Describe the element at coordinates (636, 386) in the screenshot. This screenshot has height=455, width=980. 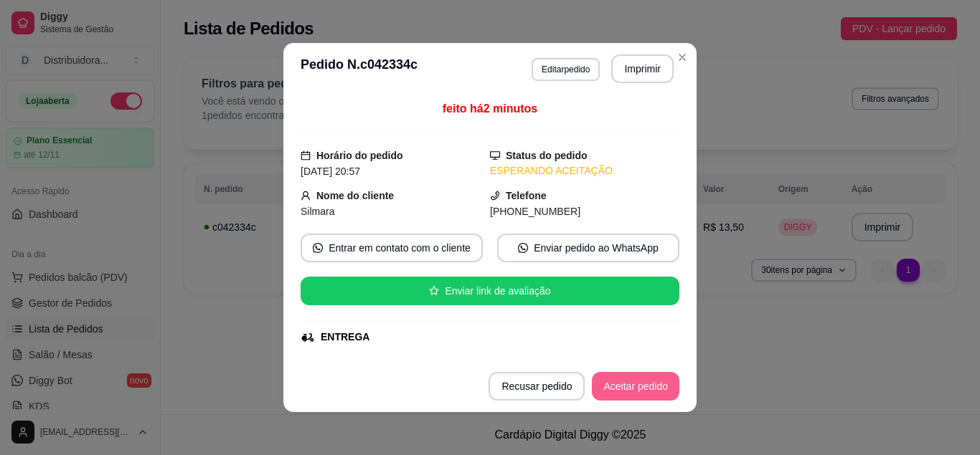
I see `button: Aceitar pedido` at that location.